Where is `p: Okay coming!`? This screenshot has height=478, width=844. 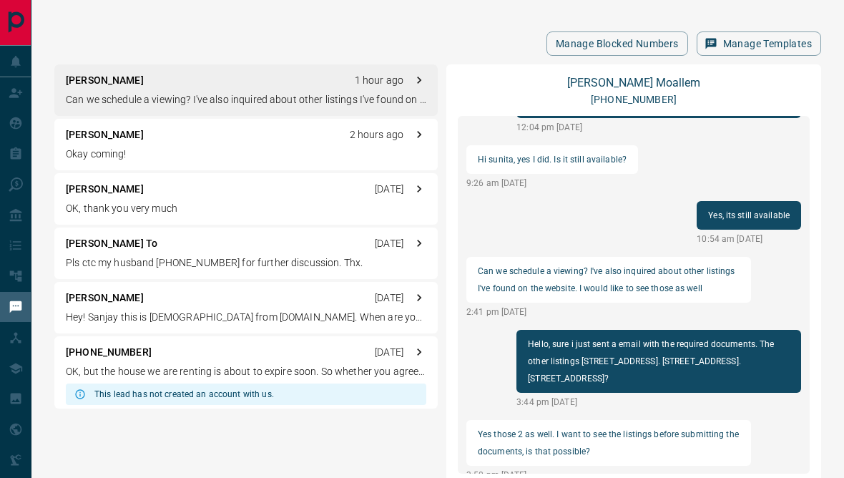
p: Okay coming! is located at coordinates (246, 154).